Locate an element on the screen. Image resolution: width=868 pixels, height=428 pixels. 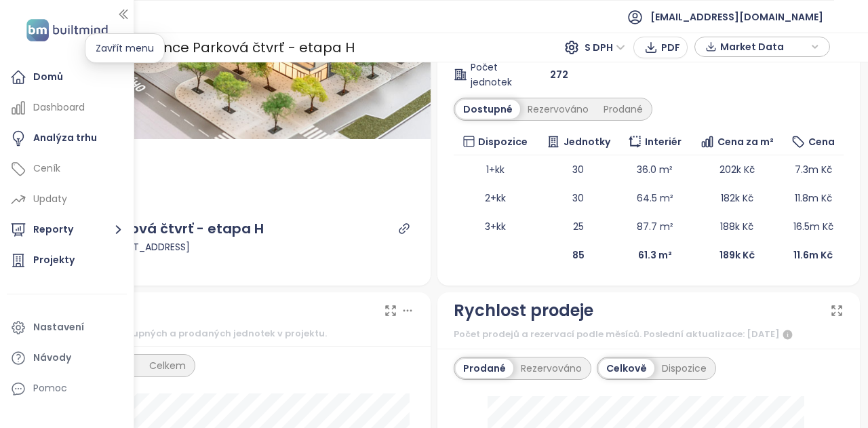
div: Celkem is located at coordinates (168, 365).